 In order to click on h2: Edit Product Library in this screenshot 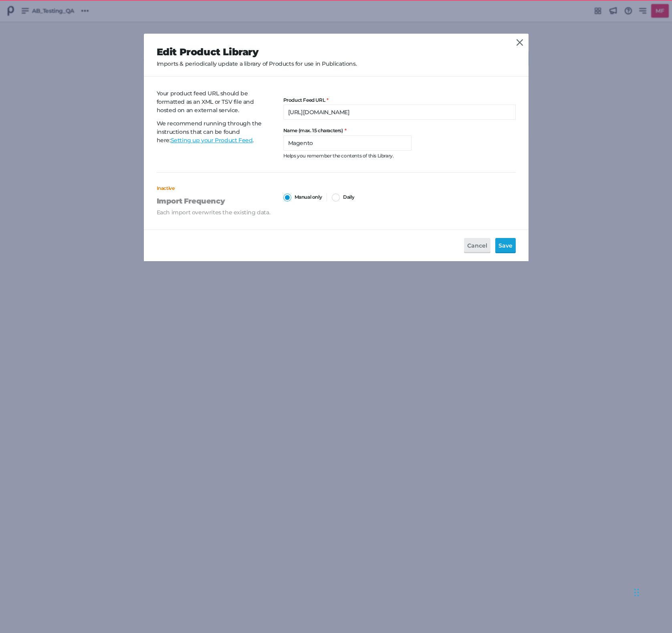, I will do `click(336, 52)`.